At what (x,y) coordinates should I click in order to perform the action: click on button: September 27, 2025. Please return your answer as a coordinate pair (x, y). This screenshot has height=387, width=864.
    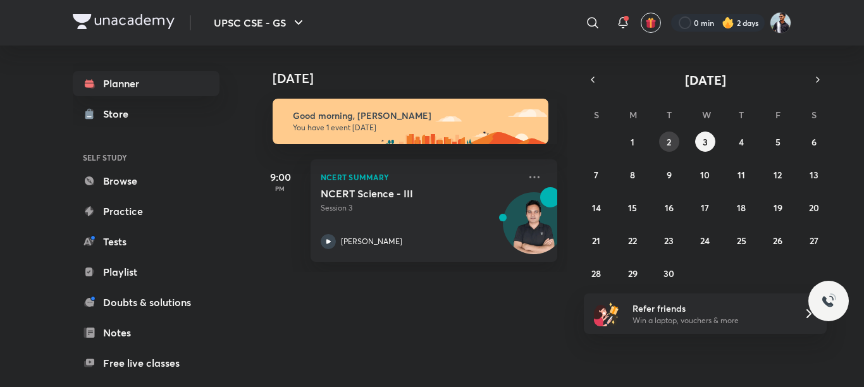
    Looking at the image, I should click on (814, 240).